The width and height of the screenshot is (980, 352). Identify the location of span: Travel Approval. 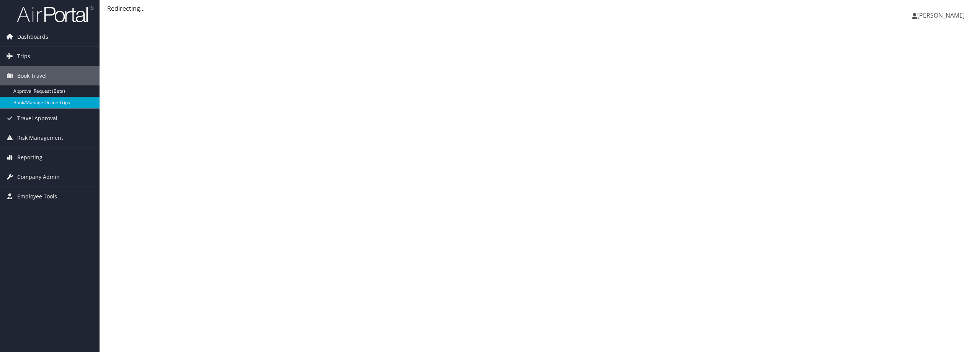
(37, 119).